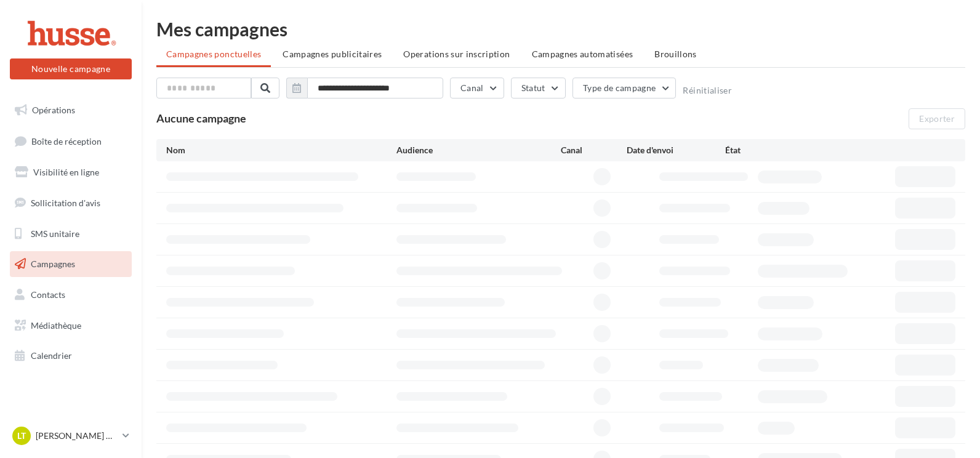  What do you see at coordinates (479, 150) in the screenshot?
I see `div: Audience` at bounding box center [479, 150].